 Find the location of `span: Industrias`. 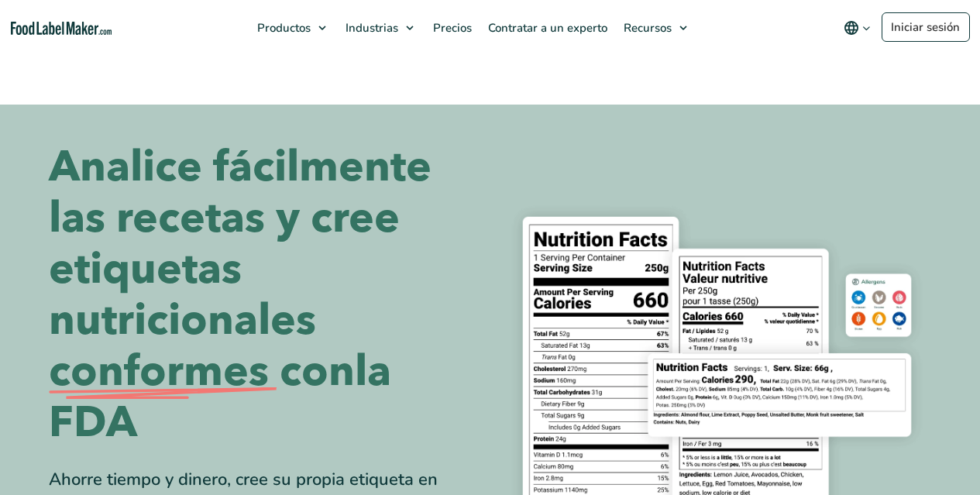

span: Industrias is located at coordinates (370, 28).